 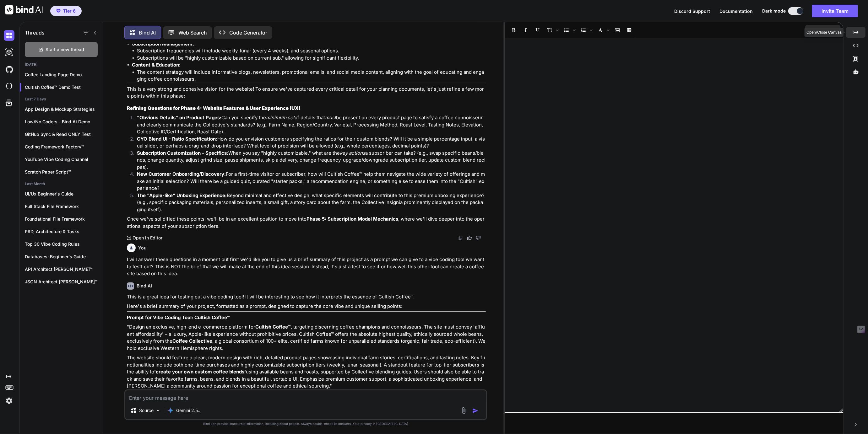 I want to click on img: Gemini 2.5 flash, so click(x=170, y=410).